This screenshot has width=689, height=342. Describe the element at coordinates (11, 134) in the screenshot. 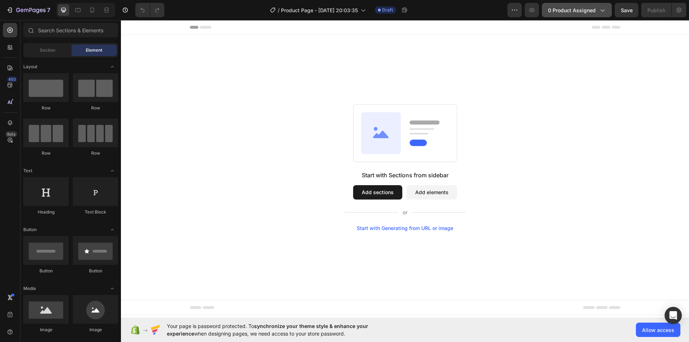

I see `div: Beta` at that location.